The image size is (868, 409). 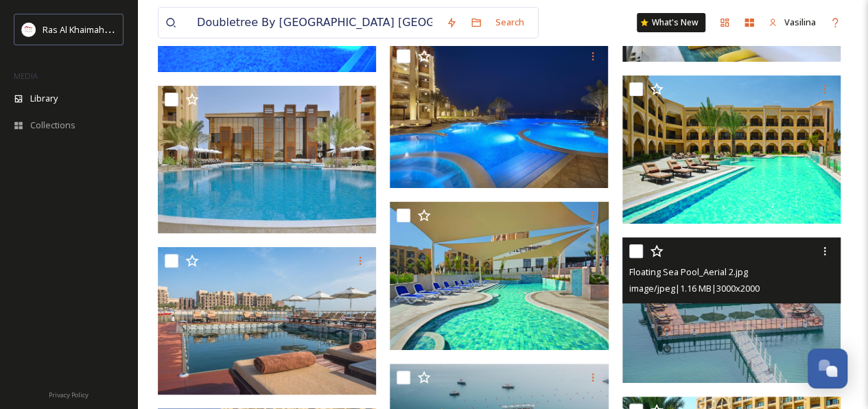 What do you see at coordinates (731, 310) in the screenshot?
I see `img: Floating Sea Pool_Aerial 2.jpg` at bounding box center [731, 310].